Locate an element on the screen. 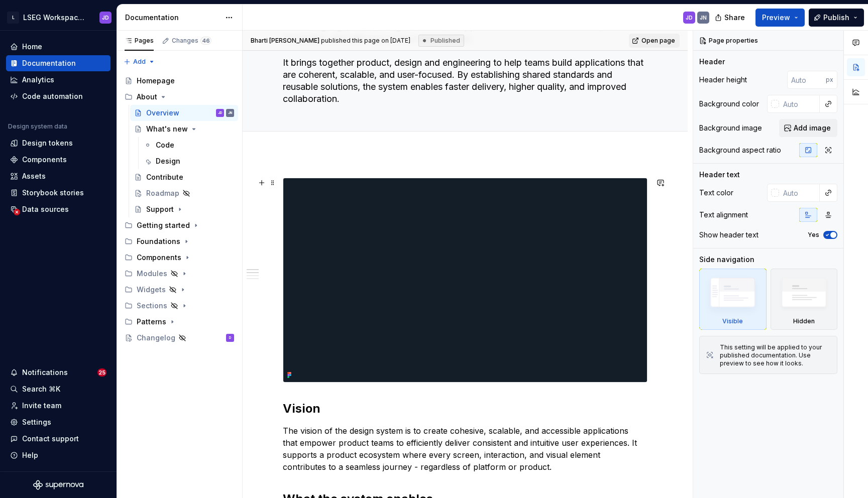  div: Pages is located at coordinates (139, 41).